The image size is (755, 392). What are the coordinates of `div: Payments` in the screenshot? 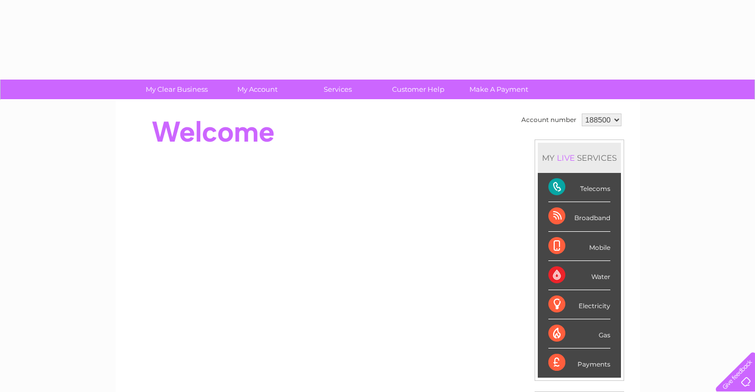 It's located at (579, 363).